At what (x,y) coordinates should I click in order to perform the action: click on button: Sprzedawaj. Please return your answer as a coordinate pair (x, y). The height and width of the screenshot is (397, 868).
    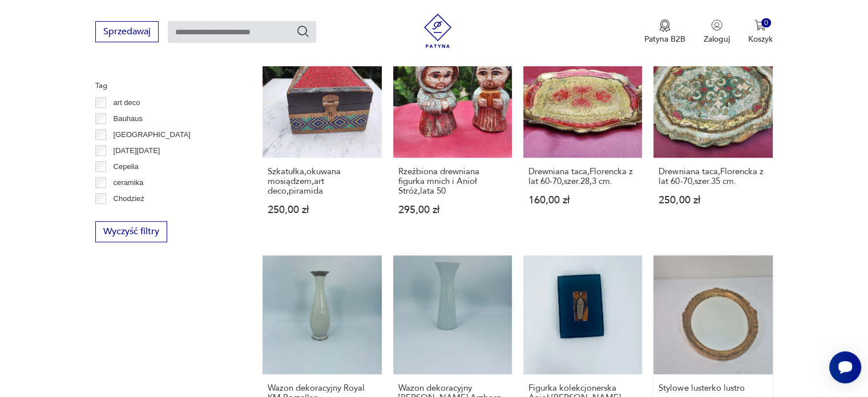
    Looking at the image, I should click on (127, 31).